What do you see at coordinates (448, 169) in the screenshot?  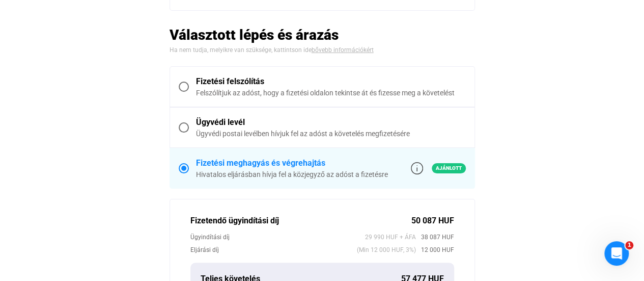 I see `span: Ajánlott` at bounding box center [448, 169].